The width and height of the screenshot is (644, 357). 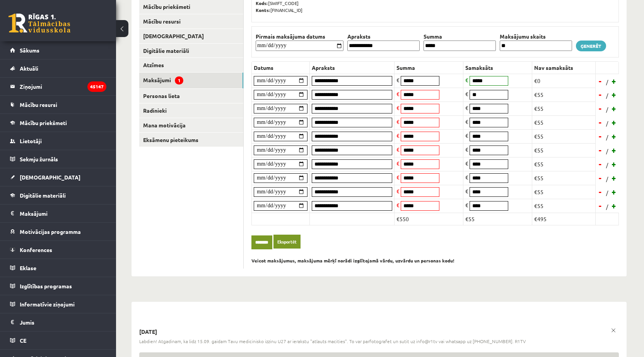 I want to click on span: Sekmju žurnāls, so click(x=39, y=159).